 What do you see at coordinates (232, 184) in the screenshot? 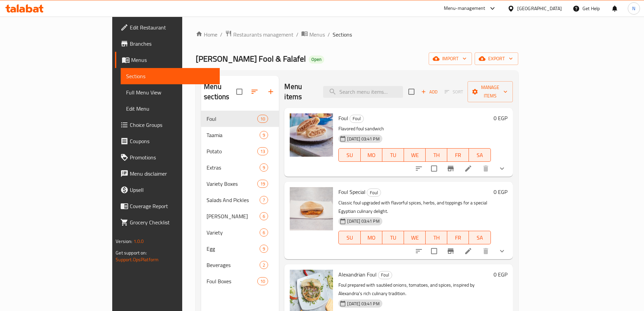
I see `div: Variety Boxes` at bounding box center [232, 184].